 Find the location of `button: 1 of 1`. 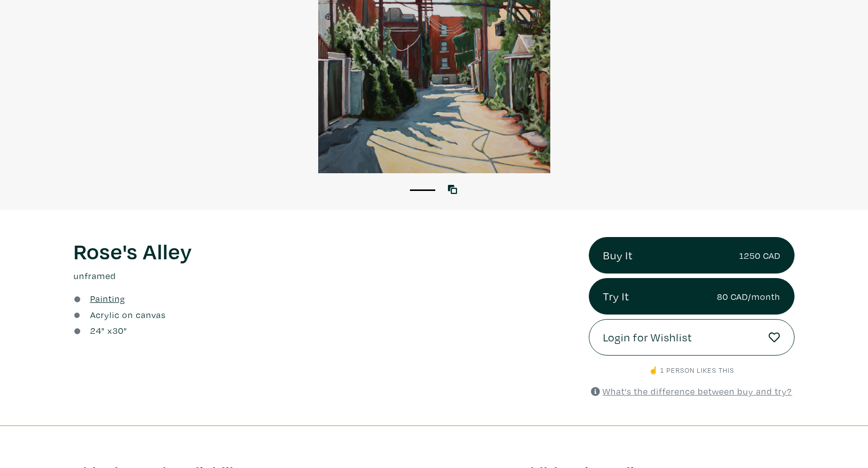

button: 1 of 1 is located at coordinates (422, 190).